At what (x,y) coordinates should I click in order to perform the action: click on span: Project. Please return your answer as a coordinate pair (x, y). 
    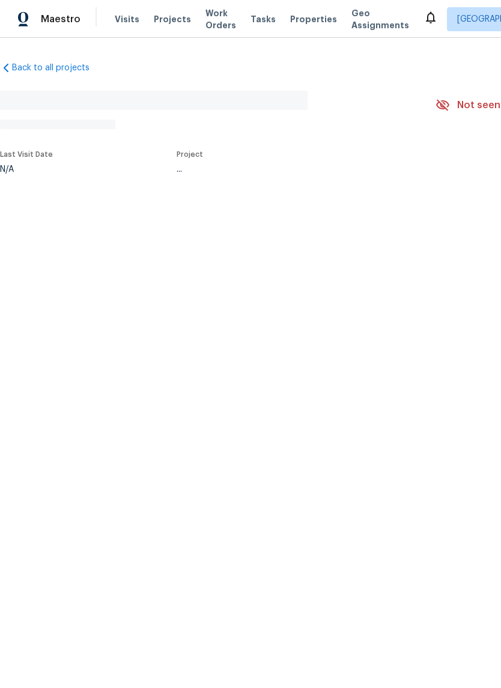
    Looking at the image, I should click on (190, 154).